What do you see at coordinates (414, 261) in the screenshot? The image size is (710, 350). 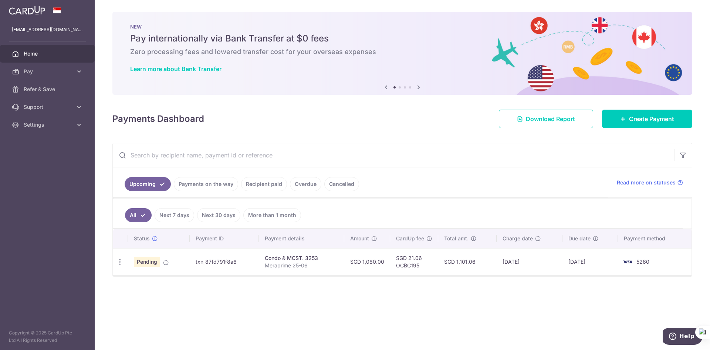 I see `td: SGD 21.06 OCBC195` at bounding box center [414, 261].